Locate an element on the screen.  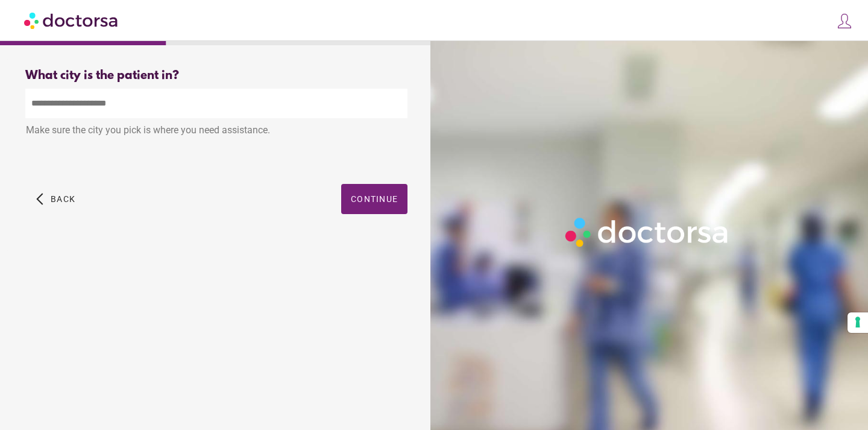
img: Logo-Doctorsa-trans-White-partial-flat.png is located at coordinates (647, 232).